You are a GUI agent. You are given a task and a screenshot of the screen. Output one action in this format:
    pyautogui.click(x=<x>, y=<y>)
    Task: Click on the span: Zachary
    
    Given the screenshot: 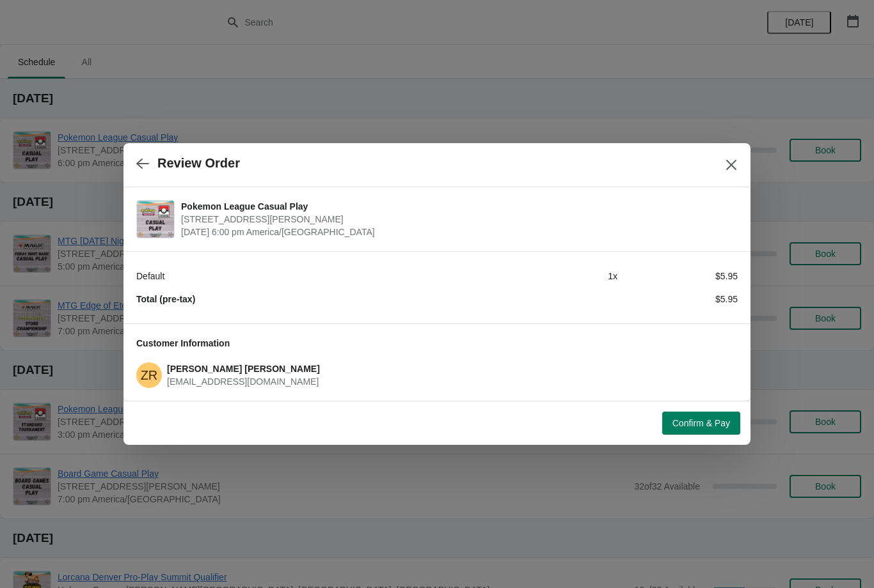 What is the action you would take?
    pyautogui.click(x=149, y=375)
    